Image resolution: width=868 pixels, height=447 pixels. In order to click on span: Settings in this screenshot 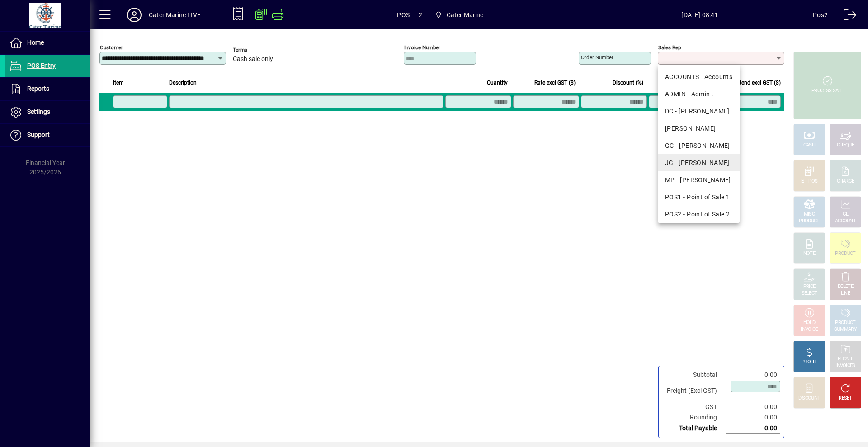, I will do `click(39, 111)`.